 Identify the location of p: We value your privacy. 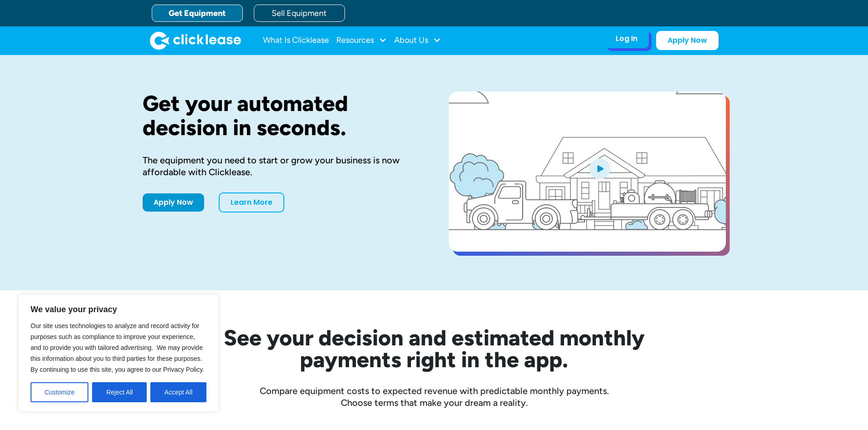
(119, 310).